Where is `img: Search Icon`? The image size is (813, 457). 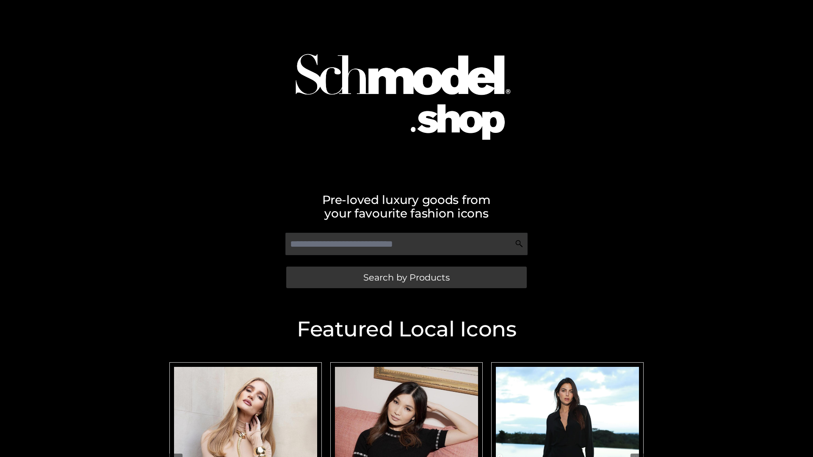
img: Search Icon is located at coordinates (519, 244).